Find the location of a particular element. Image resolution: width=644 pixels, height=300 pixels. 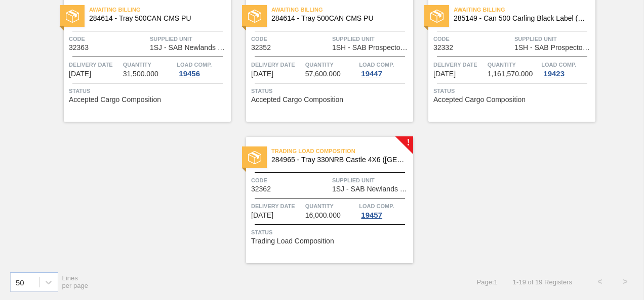

span: 32362 is located at coordinates (261, 189).